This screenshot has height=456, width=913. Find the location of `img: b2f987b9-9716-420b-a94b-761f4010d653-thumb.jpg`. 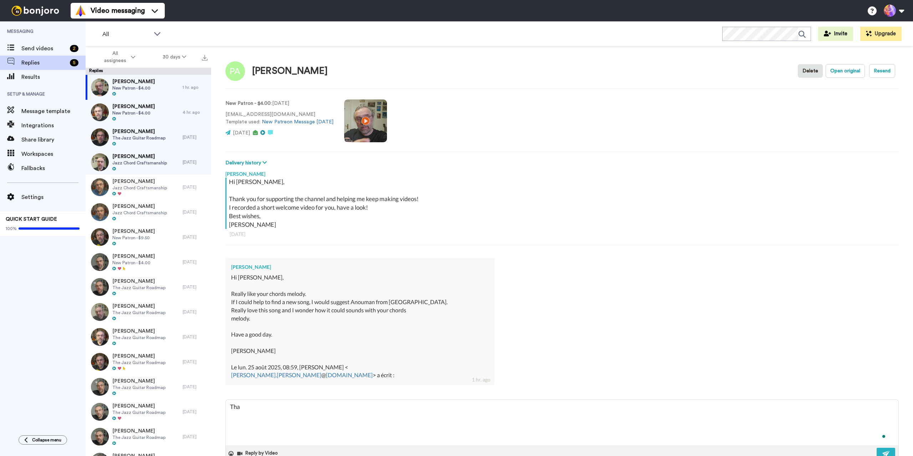

img: b2f987b9-9716-420b-a94b-761f4010d653-thumb.jpg is located at coordinates (100, 337).